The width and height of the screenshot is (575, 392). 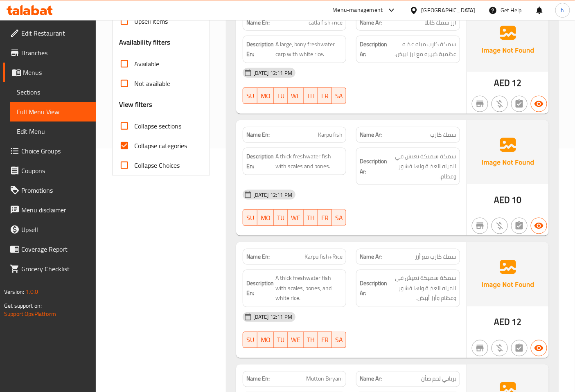 I want to click on strong: Description Ar:, so click(x=373, y=166).